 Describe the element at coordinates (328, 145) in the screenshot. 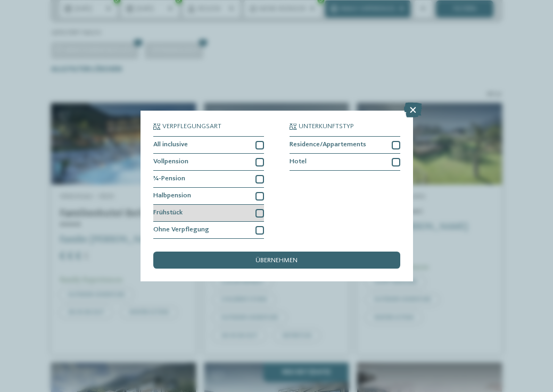

I see `span: Residence/Appartements` at that location.